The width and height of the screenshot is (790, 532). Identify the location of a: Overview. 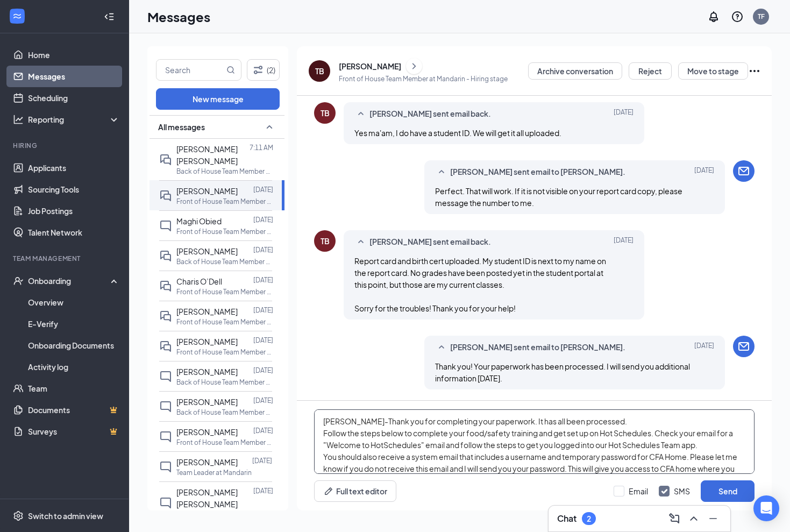
(74, 302).